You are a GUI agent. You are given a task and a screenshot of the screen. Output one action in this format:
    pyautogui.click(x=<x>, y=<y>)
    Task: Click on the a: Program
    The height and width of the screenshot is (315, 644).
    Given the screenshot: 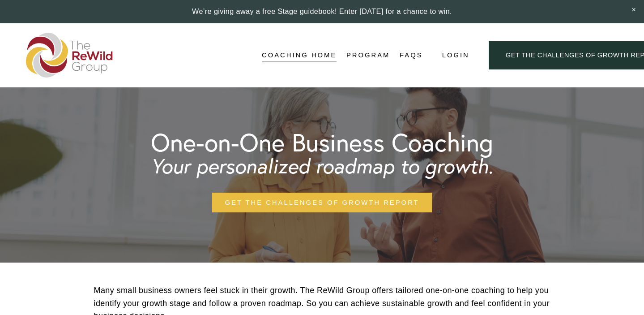 What is the action you would take?
    pyautogui.click(x=368, y=56)
    